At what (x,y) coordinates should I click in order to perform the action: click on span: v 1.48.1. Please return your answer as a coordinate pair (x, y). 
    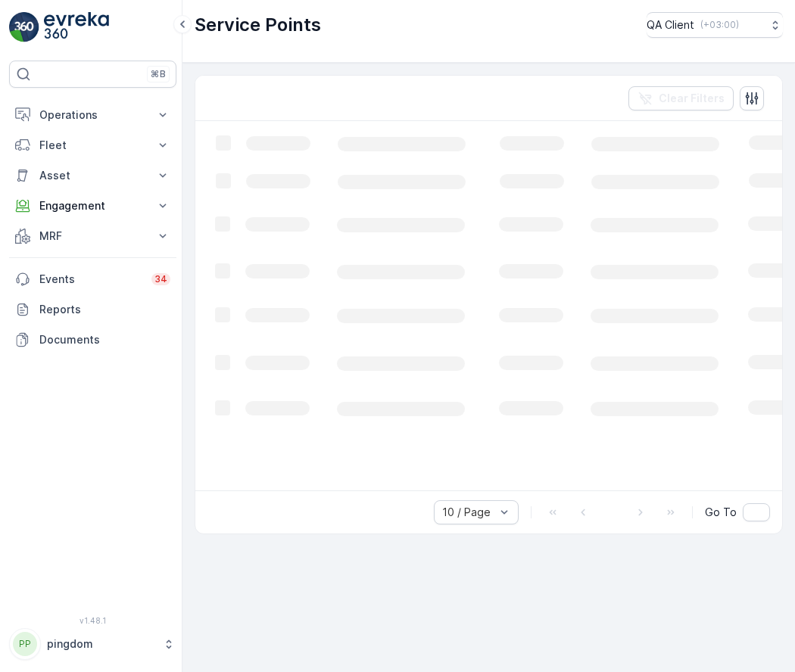
    Looking at the image, I should click on (92, 621).